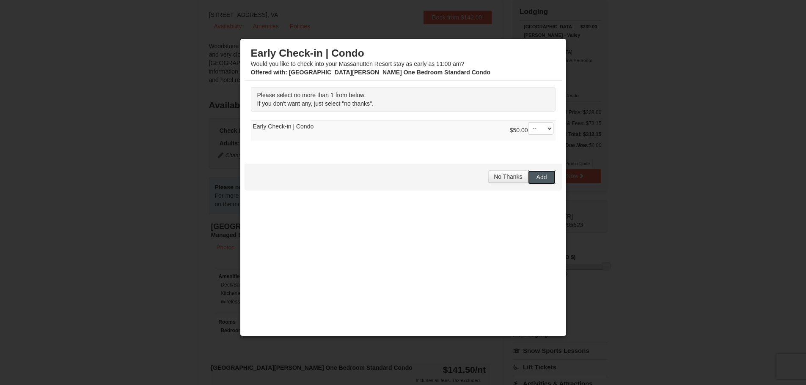 Image resolution: width=806 pixels, height=385 pixels. I want to click on h3: Early Check-in | Condo, so click(403, 53).